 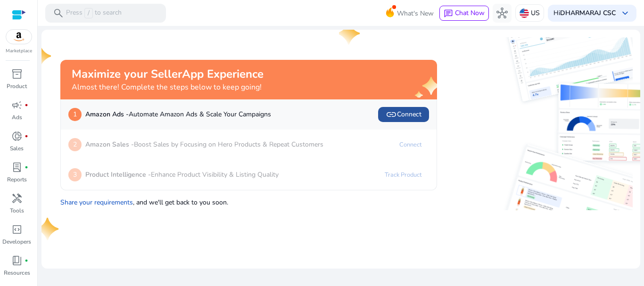 What do you see at coordinates (110, 144) in the screenshot?
I see `b: Amazon Sales -` at bounding box center [110, 144].